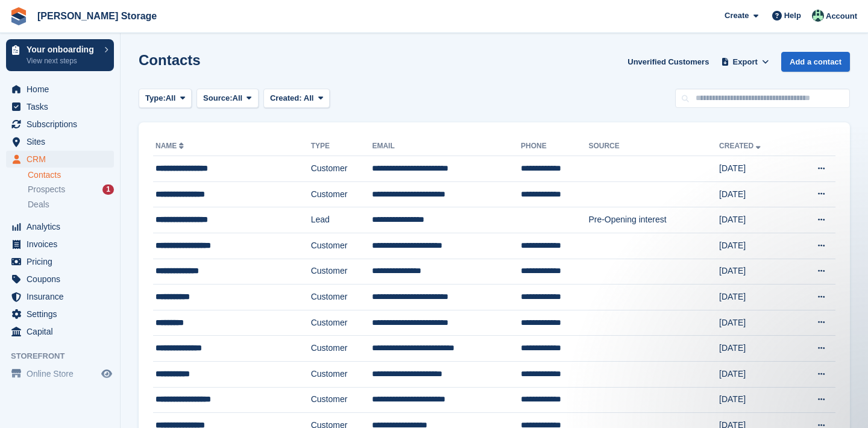  What do you see at coordinates (62, 61) in the screenshot?
I see `p: View next steps` at bounding box center [62, 61].